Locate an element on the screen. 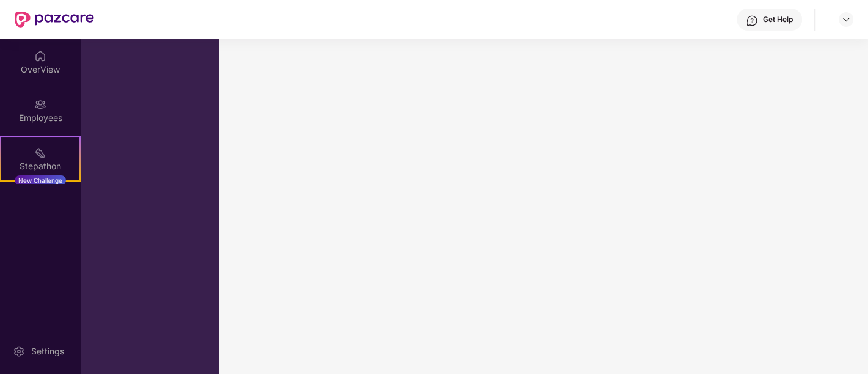 The image size is (868, 374). img: svg+xml;base64,PHN2ZyBpZD0iU2V0dGluZy0yMHgyMCIgeG1sbnM9Imh0dHA6Ly93d3cudzMub3JnLzIwMDAvc3ZnIiB3aW... is located at coordinates (19, 351).